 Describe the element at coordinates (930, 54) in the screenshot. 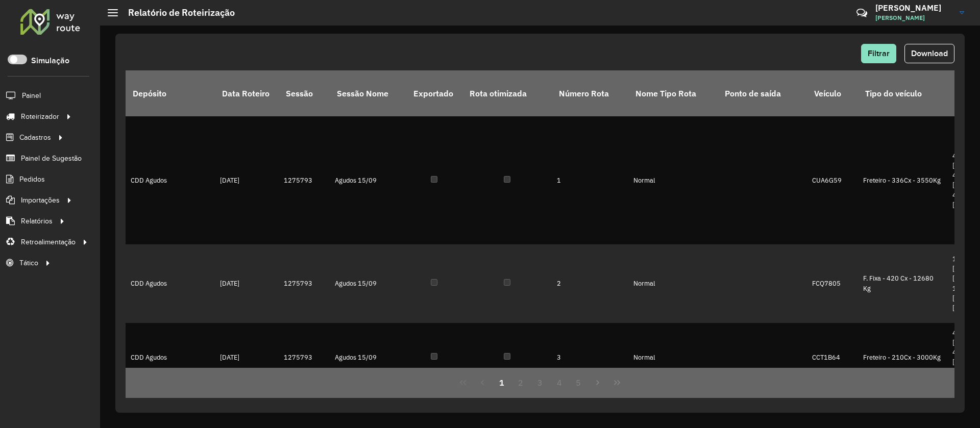

I see `button: Download` at that location.